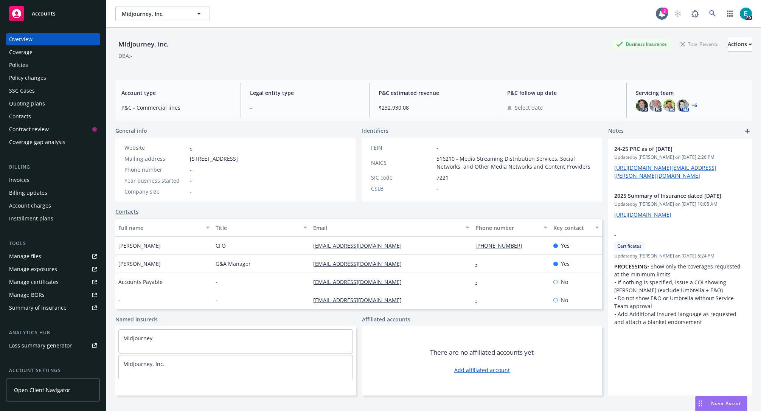  Describe the element at coordinates (53, 282) in the screenshot. I see `a: Manage certificates` at that location.